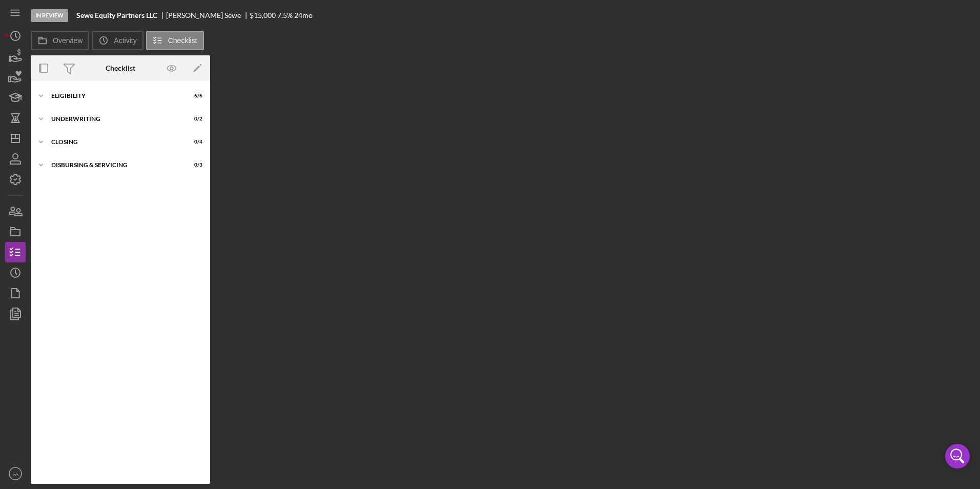 The height and width of the screenshot is (489, 980). Describe the element at coordinates (114, 96) in the screenshot. I see `div: Eligibility` at that location.